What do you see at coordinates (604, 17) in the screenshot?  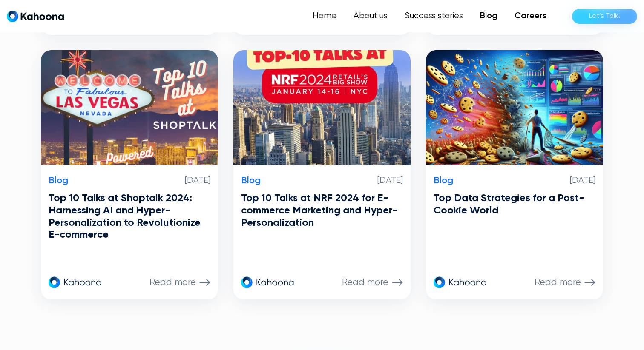 I see `div: Let’s Talk!` at bounding box center [604, 17].